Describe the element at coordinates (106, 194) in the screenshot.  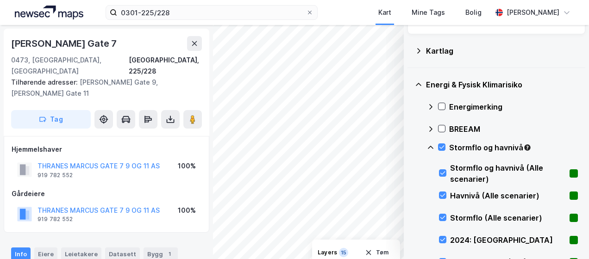
I see `div: Gårdeiere` at that location.